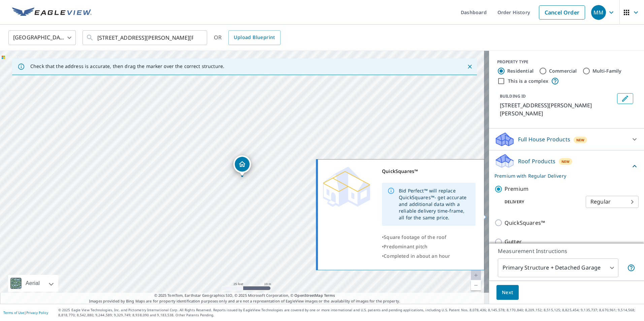 The image size is (644, 321). What do you see at coordinates (525, 223) in the screenshot?
I see `p: QuickSquares™` at bounding box center [525, 223].